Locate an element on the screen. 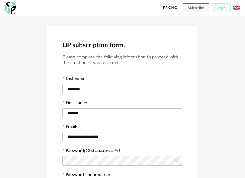  label: Last name: is located at coordinates (74, 79).